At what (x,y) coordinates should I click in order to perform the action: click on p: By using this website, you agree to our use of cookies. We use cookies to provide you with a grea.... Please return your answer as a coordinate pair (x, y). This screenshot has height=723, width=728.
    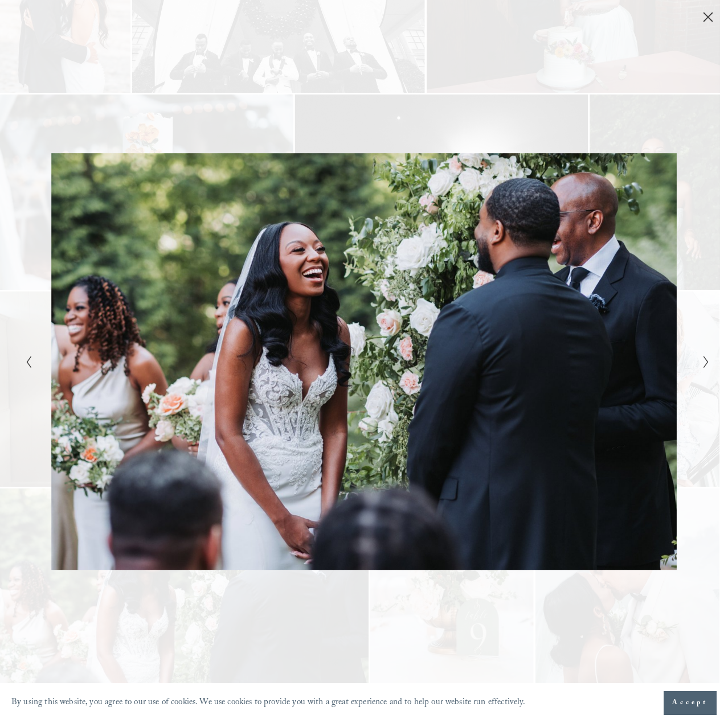
    Looking at the image, I should click on (268, 704).